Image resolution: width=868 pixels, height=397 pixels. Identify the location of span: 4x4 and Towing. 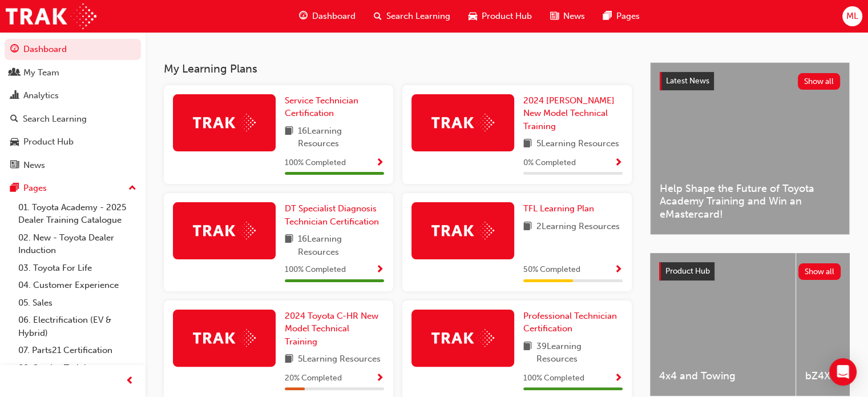
(723, 376).